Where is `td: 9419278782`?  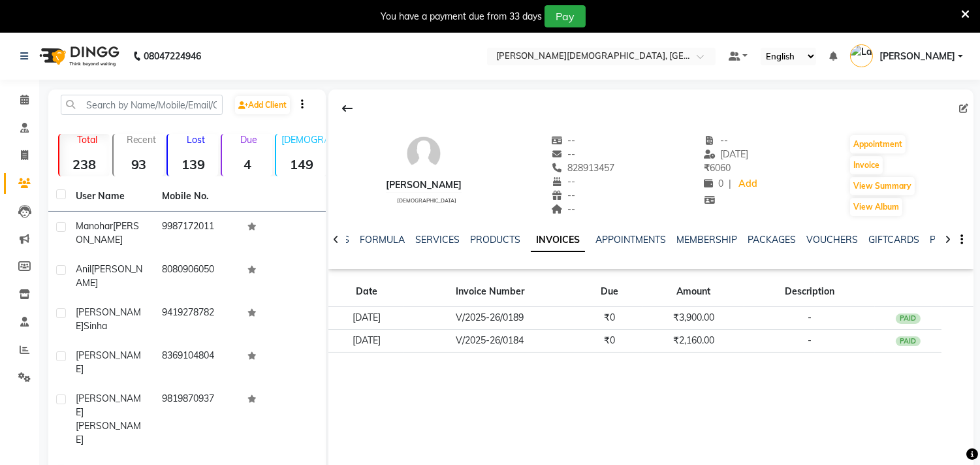
td: 9419278782 is located at coordinates (197, 319).